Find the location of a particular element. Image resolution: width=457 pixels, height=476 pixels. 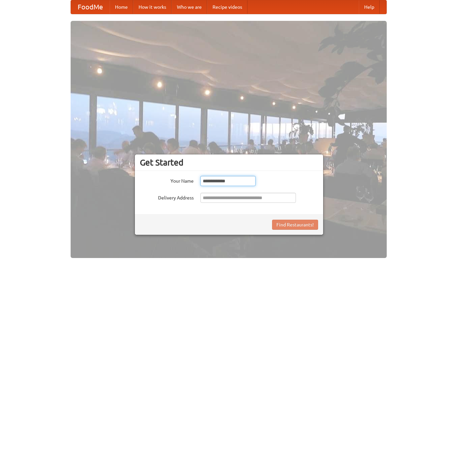

a: FoodMe is located at coordinates (90, 7).